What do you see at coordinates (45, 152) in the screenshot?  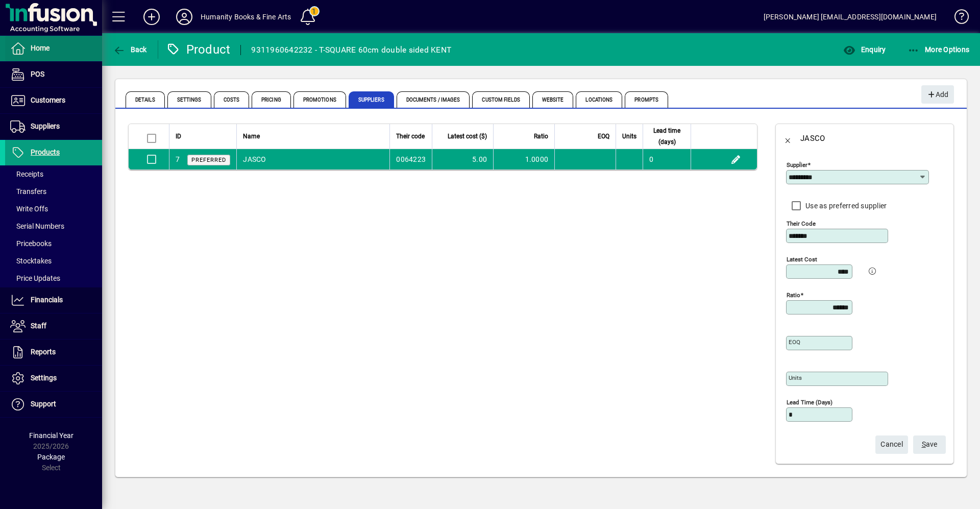 I see `span: Products` at bounding box center [45, 152].